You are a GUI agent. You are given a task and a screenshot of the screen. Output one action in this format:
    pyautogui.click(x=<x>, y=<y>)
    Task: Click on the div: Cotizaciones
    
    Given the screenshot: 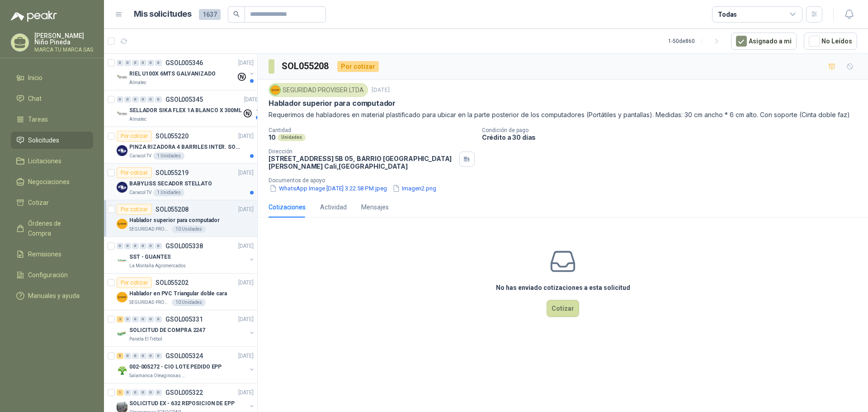 What is the action you would take?
    pyautogui.click(x=287, y=208)
    